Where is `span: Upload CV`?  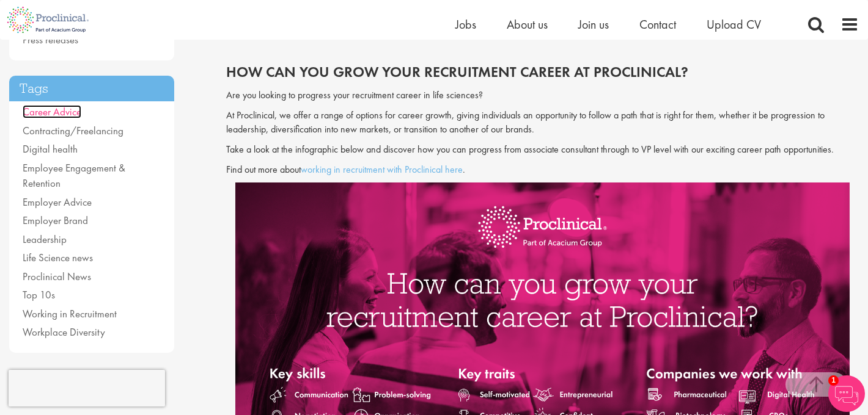 span: Upload CV is located at coordinates (734, 24).